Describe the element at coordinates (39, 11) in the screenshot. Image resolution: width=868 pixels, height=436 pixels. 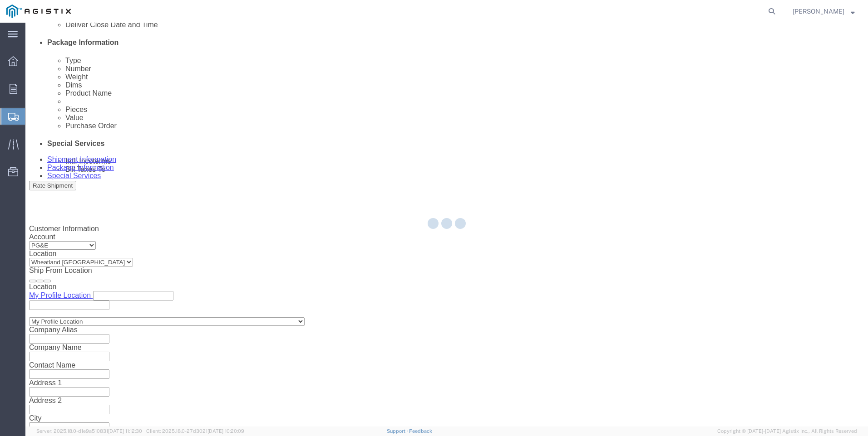
I see `img: logo` at that location.